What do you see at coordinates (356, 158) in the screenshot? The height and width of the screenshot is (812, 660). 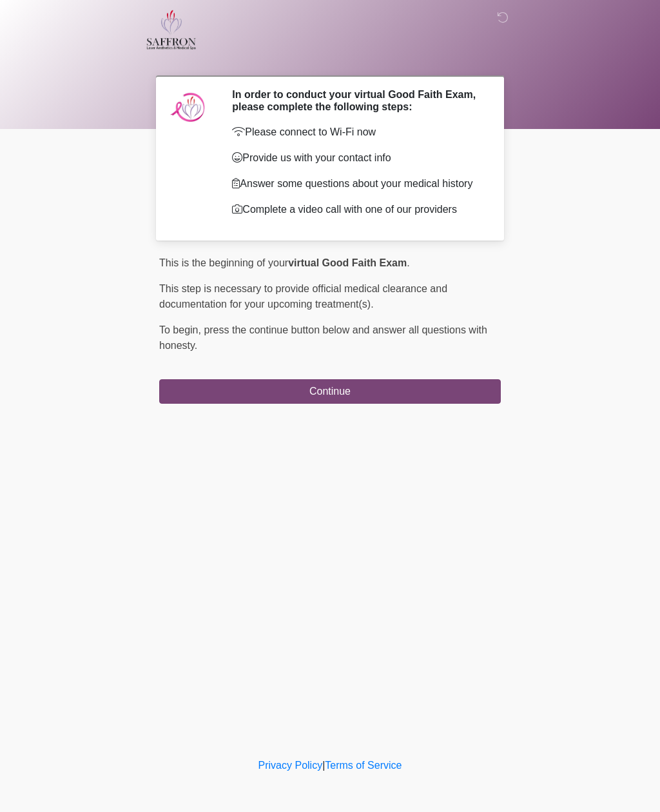 I see `p: Provide us with your contact info` at bounding box center [356, 158].